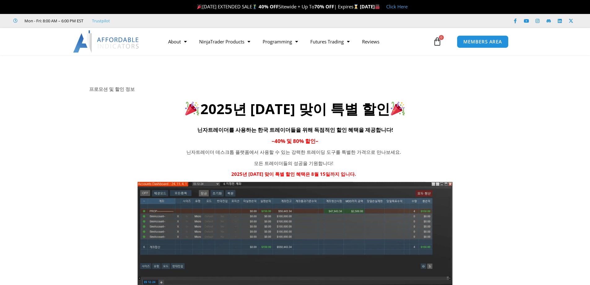  I want to click on img: LogoAI | Affordable Indicators – NinjaTrader, so click(106, 42).